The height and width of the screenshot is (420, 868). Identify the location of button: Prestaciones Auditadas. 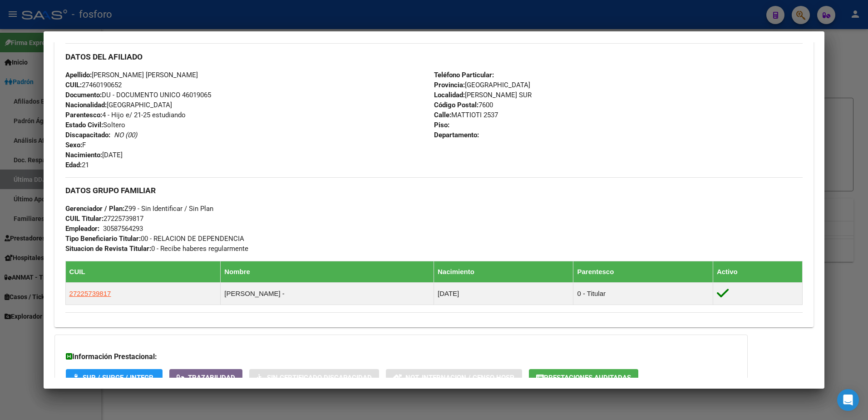
(583, 377).